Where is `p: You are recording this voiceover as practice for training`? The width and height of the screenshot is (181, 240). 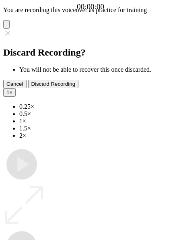 p: You are recording this voiceover as practice for training is located at coordinates (91, 10).